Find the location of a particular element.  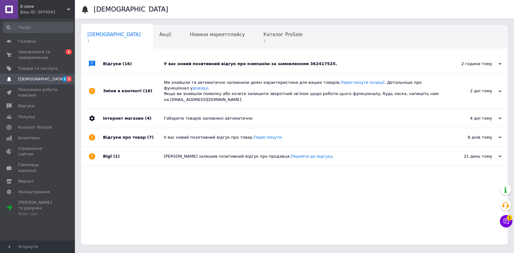

span: Маркет is located at coordinates (26, 182).